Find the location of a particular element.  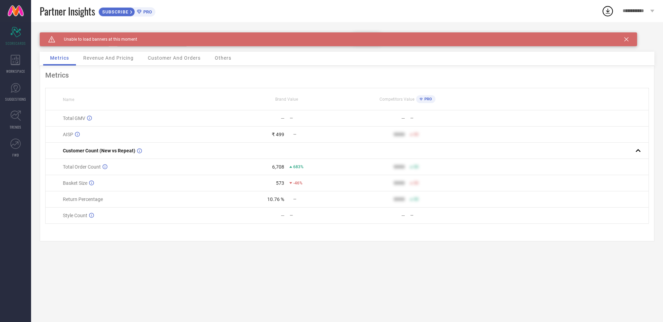

span: Customer And Orders is located at coordinates (174, 58).